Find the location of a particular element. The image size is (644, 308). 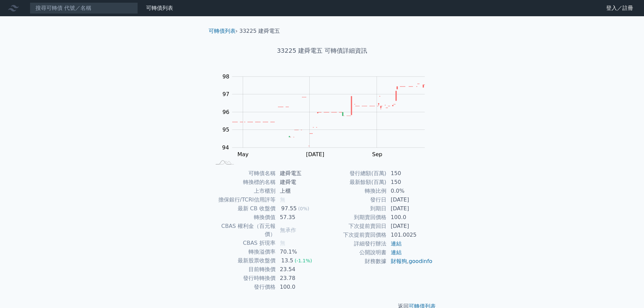

tspan: 98 is located at coordinates (226, 76).